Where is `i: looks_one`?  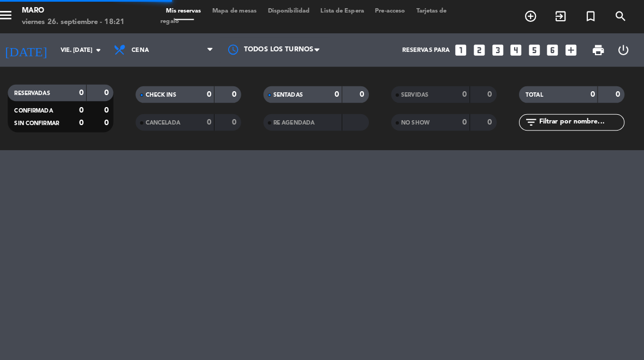
i: looks_one is located at coordinates (465, 49).